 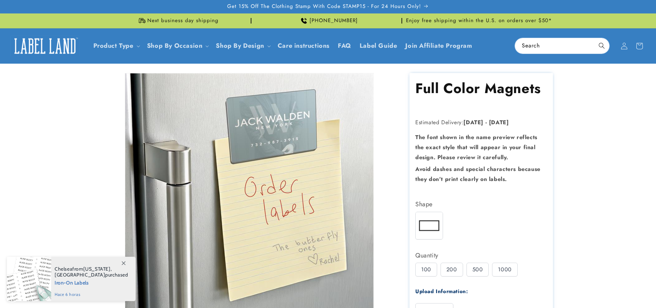 I want to click on label: Upload Information:, so click(x=441, y=291).